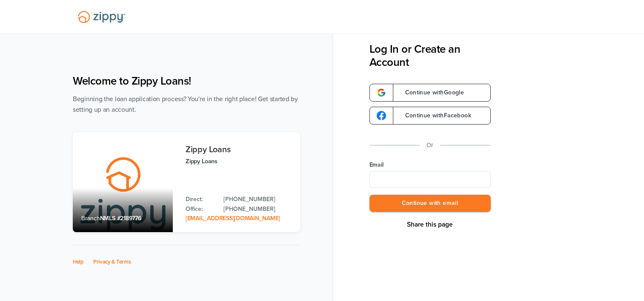 The width and height of the screenshot is (644, 301). Describe the element at coordinates (238, 150) in the screenshot. I see `h3: Zippy Loans` at that location.